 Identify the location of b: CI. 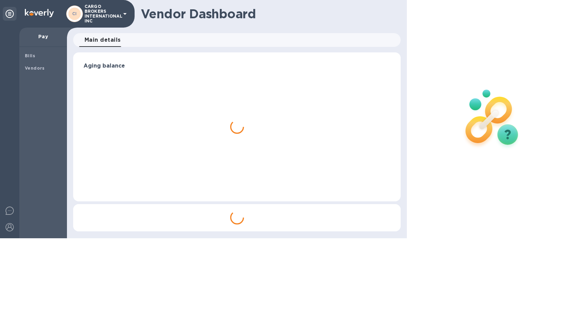
(74, 13).